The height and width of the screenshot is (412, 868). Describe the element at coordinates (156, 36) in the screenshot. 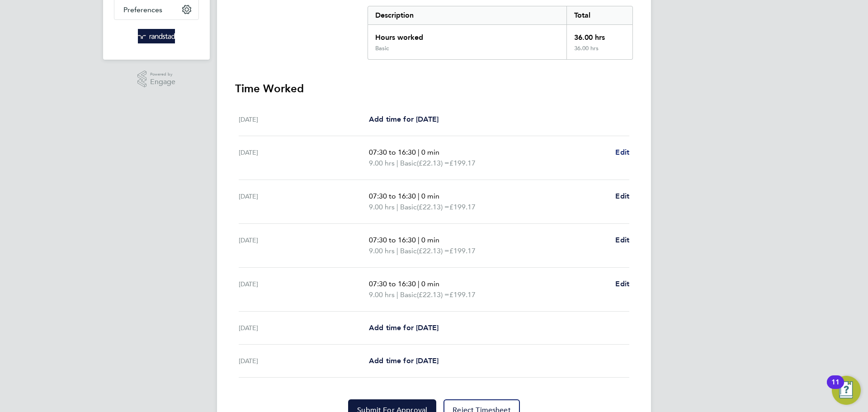

I see `a: Go to home page` at that location.